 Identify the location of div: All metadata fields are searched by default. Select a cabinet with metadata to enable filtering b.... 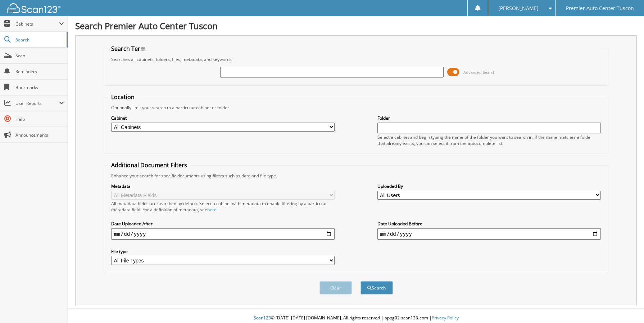
(222, 206).